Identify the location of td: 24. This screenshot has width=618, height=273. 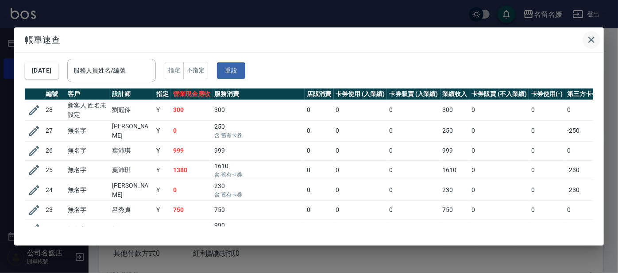
(54, 190).